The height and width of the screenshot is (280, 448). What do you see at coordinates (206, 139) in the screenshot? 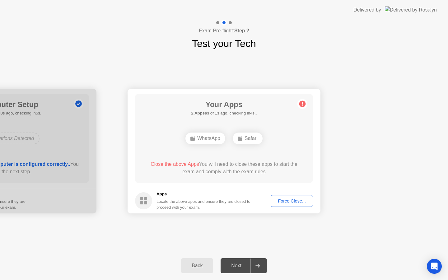
I see `div: WhatsApp` at bounding box center [206, 139].